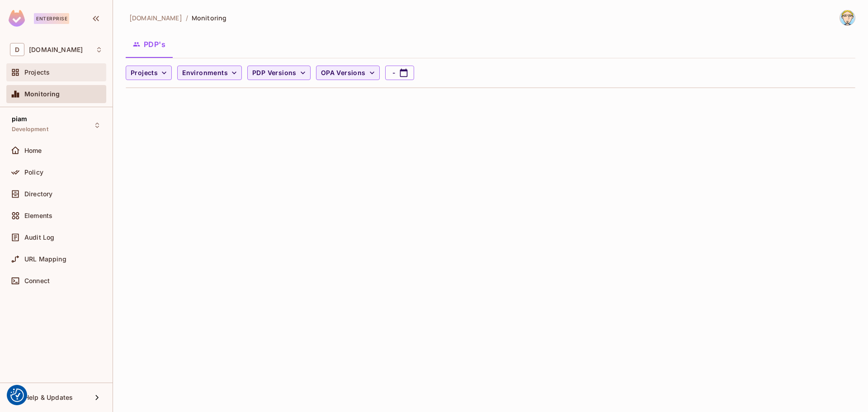  What do you see at coordinates (30, 129) in the screenshot?
I see `span: Development` at bounding box center [30, 129].